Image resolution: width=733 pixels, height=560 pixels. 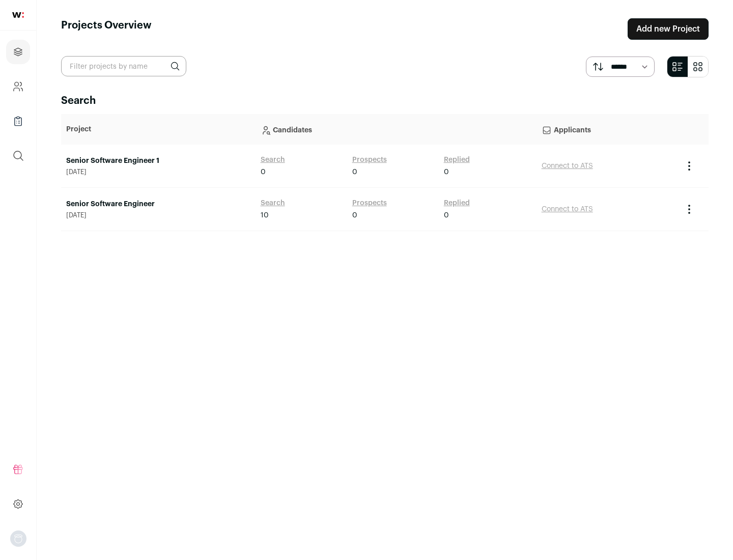 What do you see at coordinates (668, 29) in the screenshot?
I see `a: Add new Project` at bounding box center [668, 29].